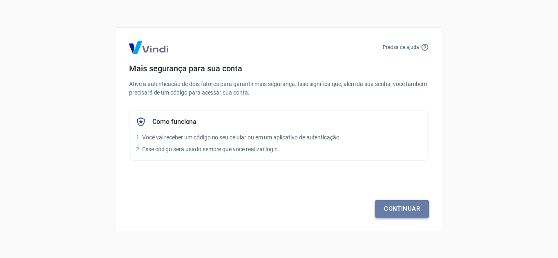 The image size is (558, 258). What do you see at coordinates (401, 47) in the screenshot?
I see `p: Precisa de ajuda` at bounding box center [401, 47].